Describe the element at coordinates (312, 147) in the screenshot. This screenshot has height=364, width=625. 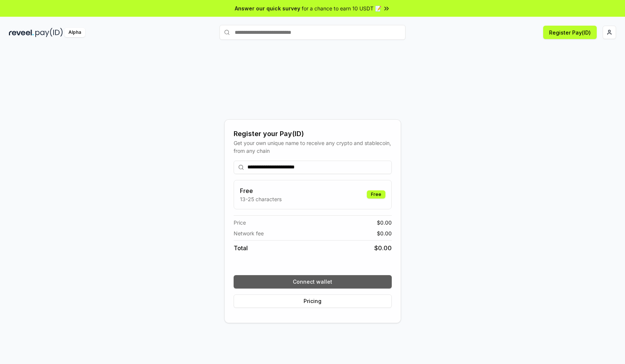
I see `div: Get your own unique name to receive any crypto and stablecoin, from any chain` at that location.